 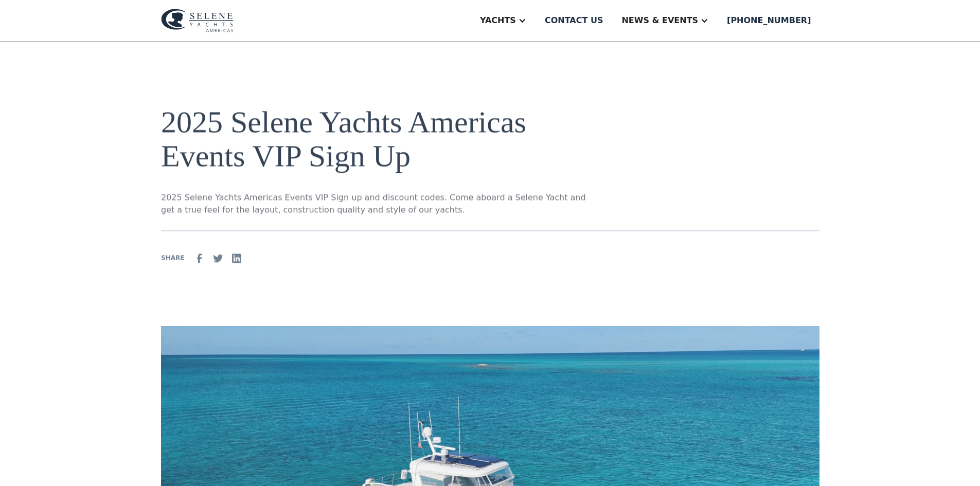 What do you see at coordinates (237, 259) in the screenshot?
I see `img: Linkedin` at bounding box center [237, 259].